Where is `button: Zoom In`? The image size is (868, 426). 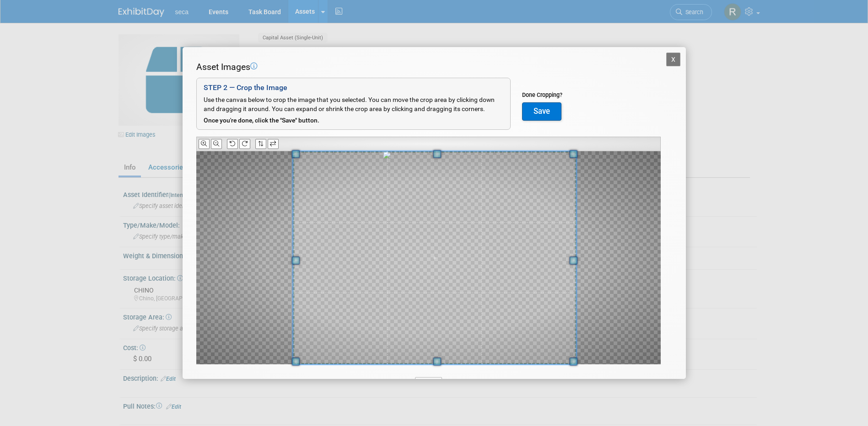 button: Zoom In is located at coordinates (204, 143).